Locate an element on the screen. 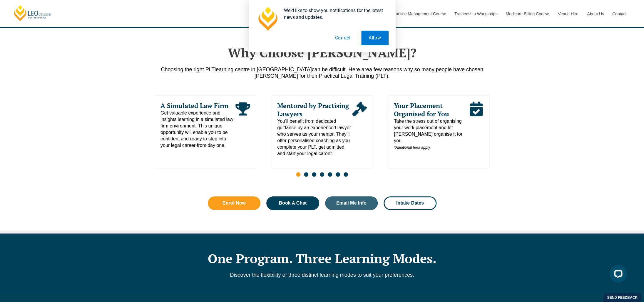 This screenshot has width=644, height=302. span: Choosing the right PLT is located at coordinates (188, 70).